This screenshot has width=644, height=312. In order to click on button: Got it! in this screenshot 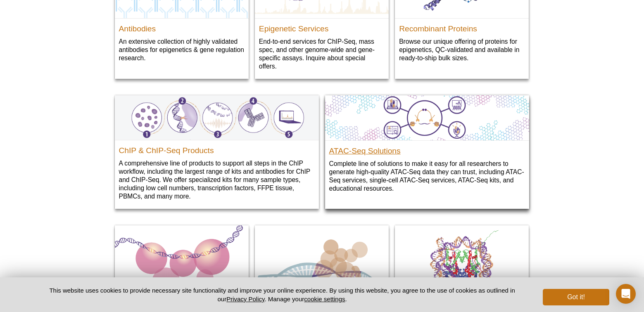, I will do `click(576, 297)`.